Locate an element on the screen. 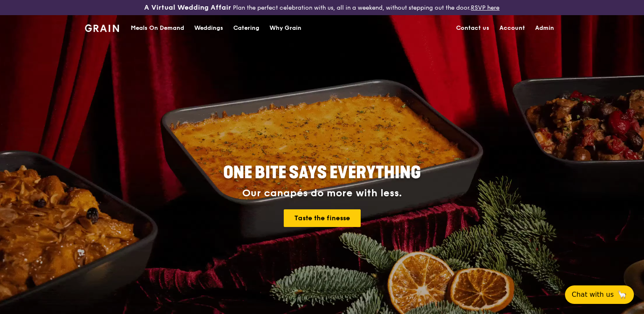  img: Grain is located at coordinates (102, 28).